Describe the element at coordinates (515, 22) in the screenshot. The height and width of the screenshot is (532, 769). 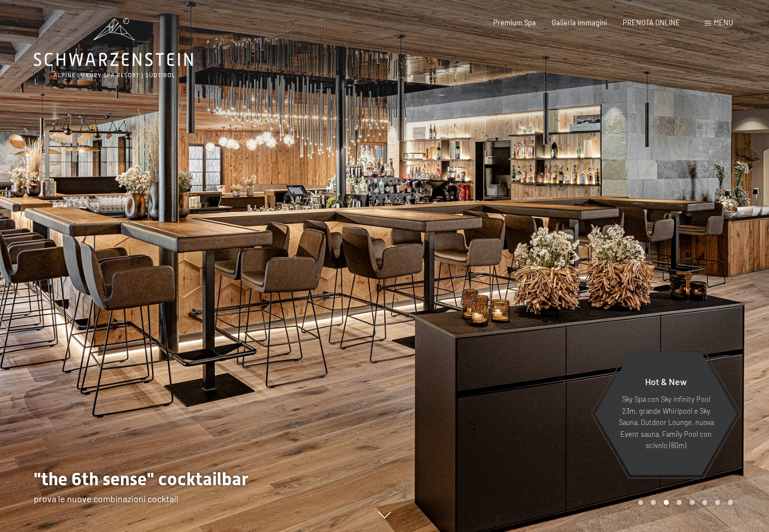
I see `span: Premium Spa` at that location.